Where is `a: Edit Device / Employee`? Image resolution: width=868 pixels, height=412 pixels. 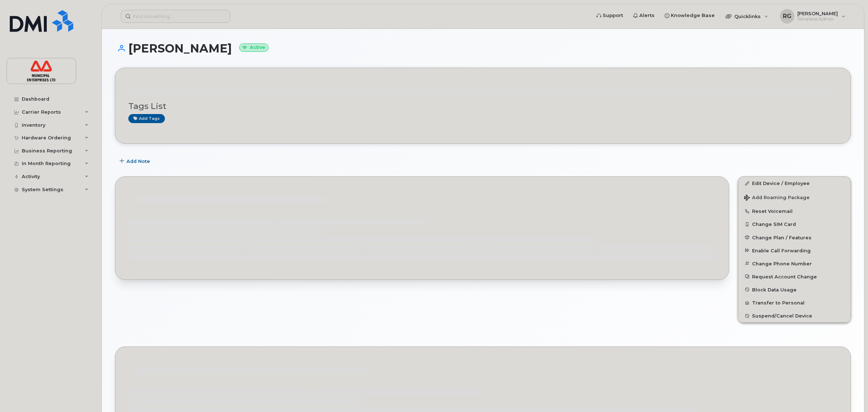
a: Edit Device / Employee is located at coordinates (794, 184).